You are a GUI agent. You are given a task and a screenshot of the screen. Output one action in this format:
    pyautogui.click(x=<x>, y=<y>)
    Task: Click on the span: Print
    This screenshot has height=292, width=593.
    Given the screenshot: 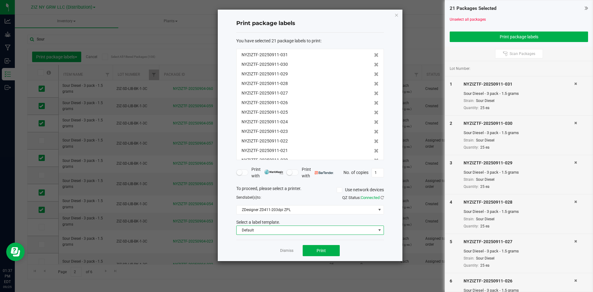 What is the action you would take?
    pyautogui.click(x=321, y=250)
    